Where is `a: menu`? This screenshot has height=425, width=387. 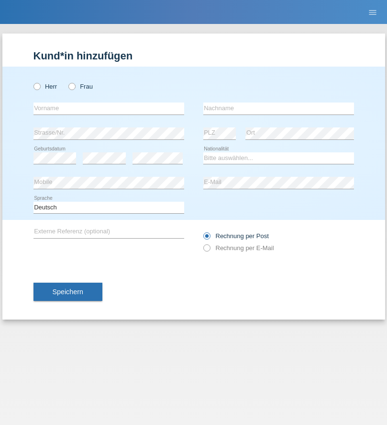 a: menu is located at coordinates (373, 12).